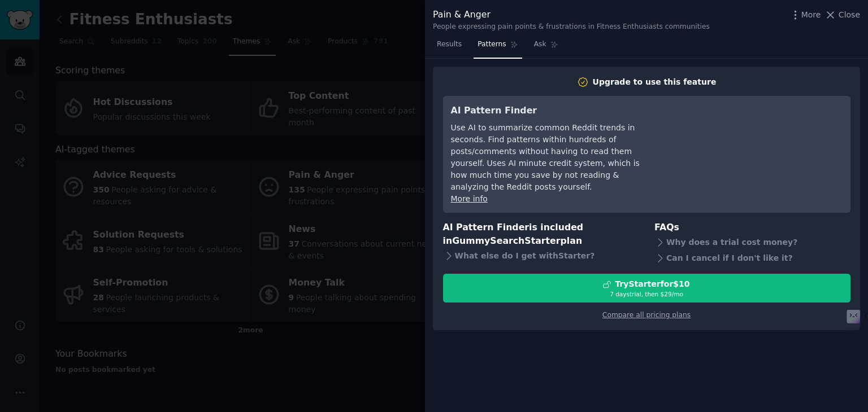  What do you see at coordinates (506, 241) in the screenshot?
I see `span: GummySearch Starter` at bounding box center [506, 241].